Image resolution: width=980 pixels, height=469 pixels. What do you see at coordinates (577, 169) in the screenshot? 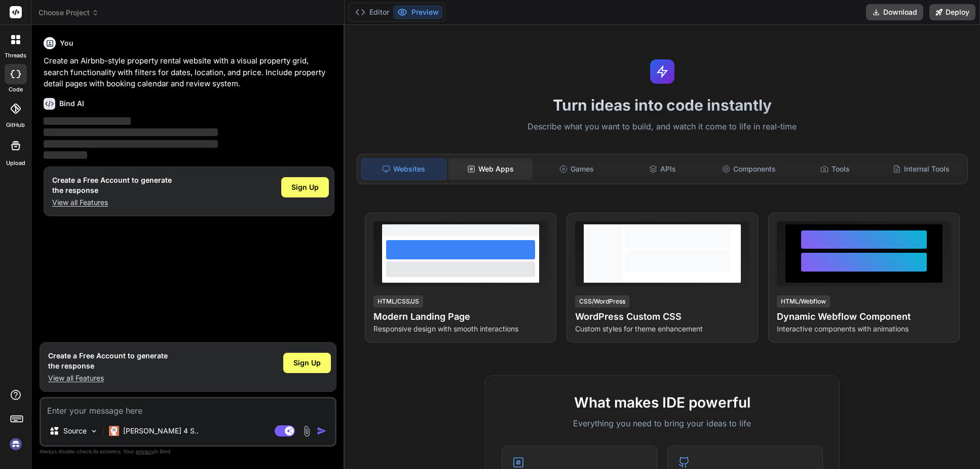
I see `div: Games` at bounding box center [577, 169].